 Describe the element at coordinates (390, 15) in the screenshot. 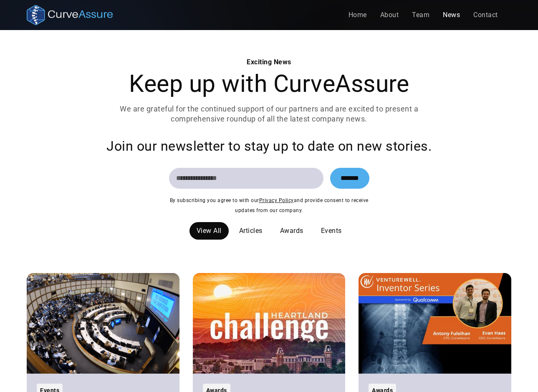

I see `a: About` at that location.